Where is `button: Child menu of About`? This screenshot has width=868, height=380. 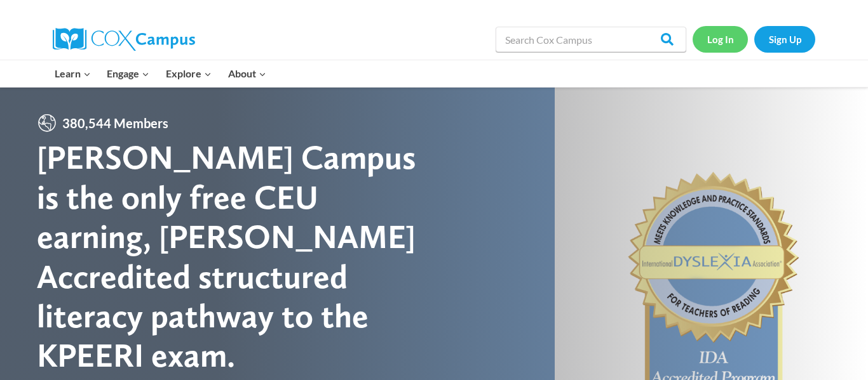 button: Child menu of About is located at coordinates (248, 73).